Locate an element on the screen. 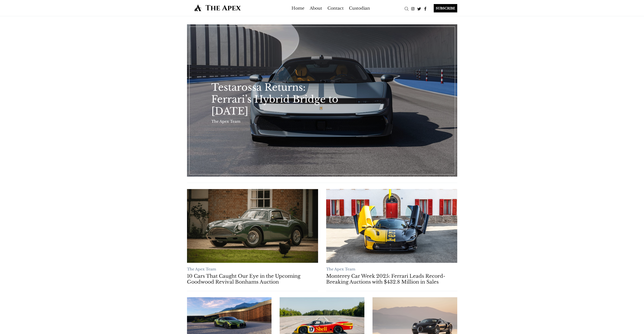 The width and height of the screenshot is (644, 334). a: Contact is located at coordinates (336, 8).